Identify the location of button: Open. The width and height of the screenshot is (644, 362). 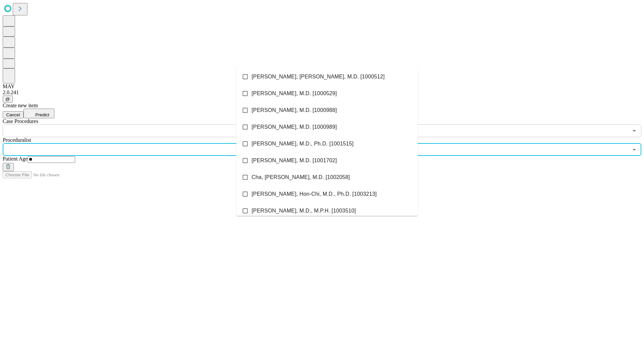
(633, 131).